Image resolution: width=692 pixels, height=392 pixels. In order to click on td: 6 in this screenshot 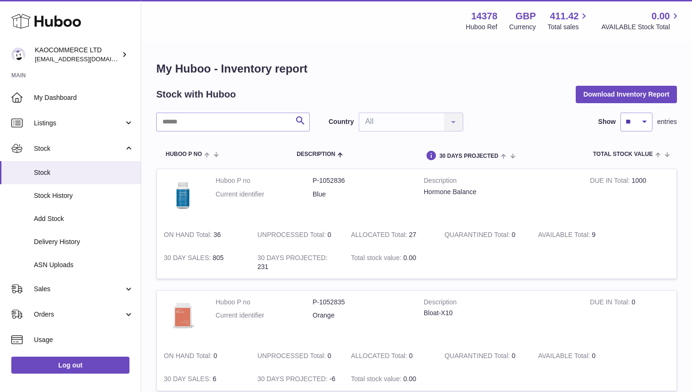, I will do `click(203, 378)`.